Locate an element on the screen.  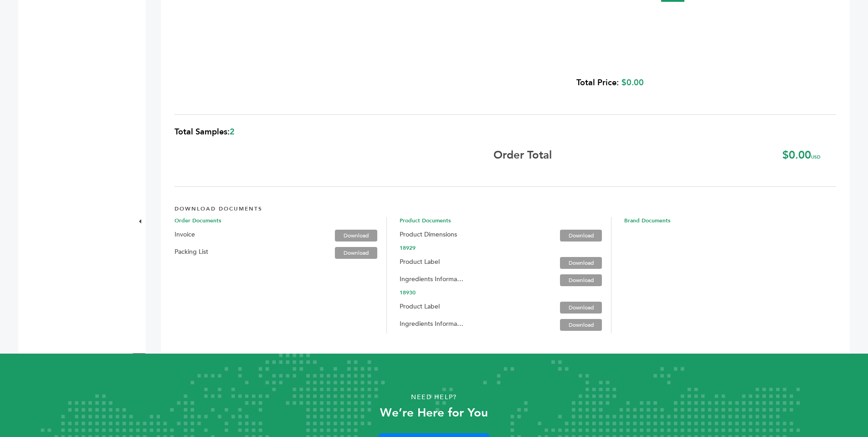
span: USD is located at coordinates (816, 157).